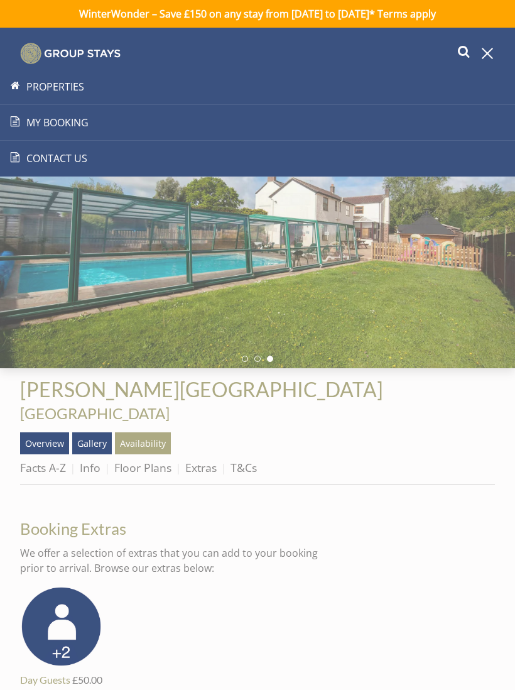  I want to click on img: Day Guests, so click(61, 626).